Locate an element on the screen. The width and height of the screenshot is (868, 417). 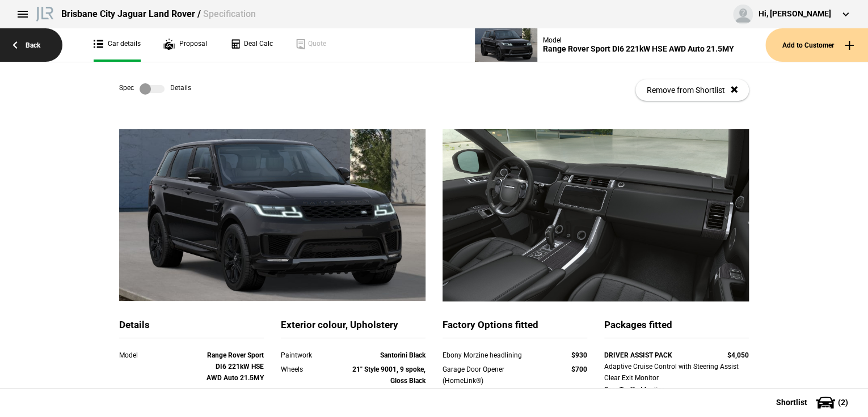
div: Range Rover Sport DI6 221kW HSE AWD Auto 21.5MY is located at coordinates (639, 49).